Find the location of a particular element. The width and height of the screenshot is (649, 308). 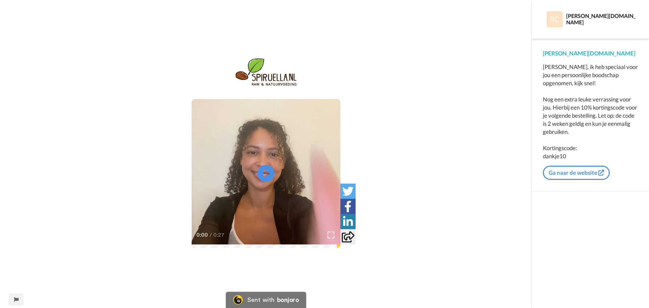

img: d5d6dddd-99d9-47c0-92db-92141c162e68 is located at coordinates (266, 72).